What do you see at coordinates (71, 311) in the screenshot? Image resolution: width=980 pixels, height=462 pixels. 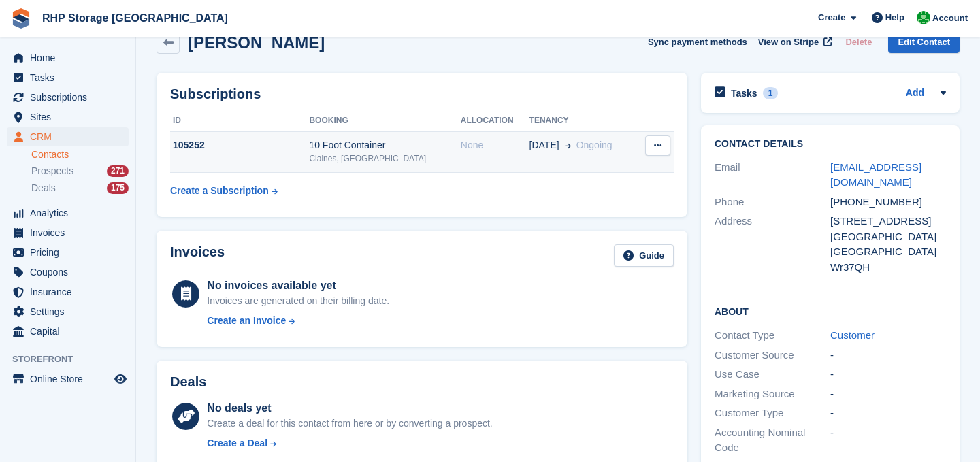 I see `span: Settings` at bounding box center [71, 311].